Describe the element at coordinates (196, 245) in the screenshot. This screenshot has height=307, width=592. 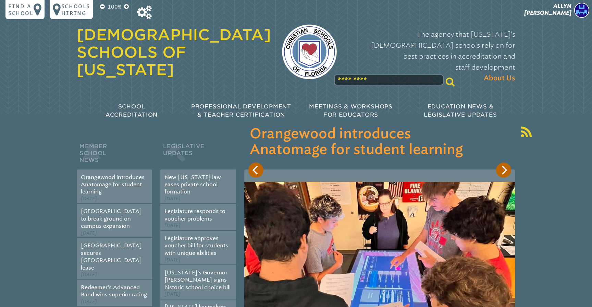
I see `a: Legislature approves voucher bill for students with unique abilities` at that location.